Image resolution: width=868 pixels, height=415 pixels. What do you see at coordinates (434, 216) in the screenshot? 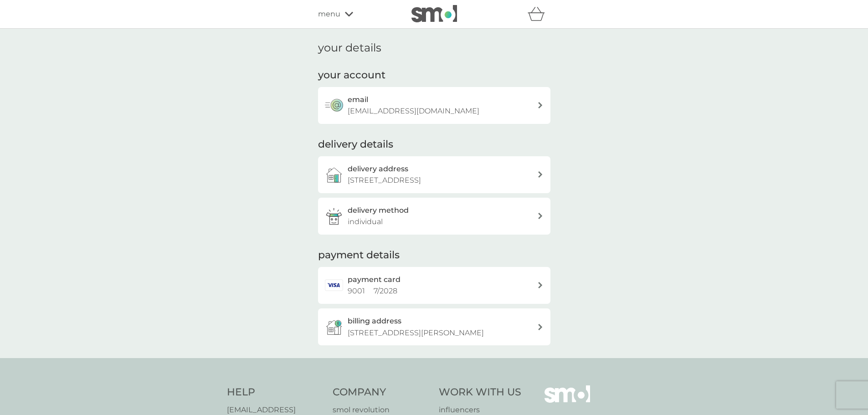
I see `a: delivery methodindividual` at bounding box center [434, 216].